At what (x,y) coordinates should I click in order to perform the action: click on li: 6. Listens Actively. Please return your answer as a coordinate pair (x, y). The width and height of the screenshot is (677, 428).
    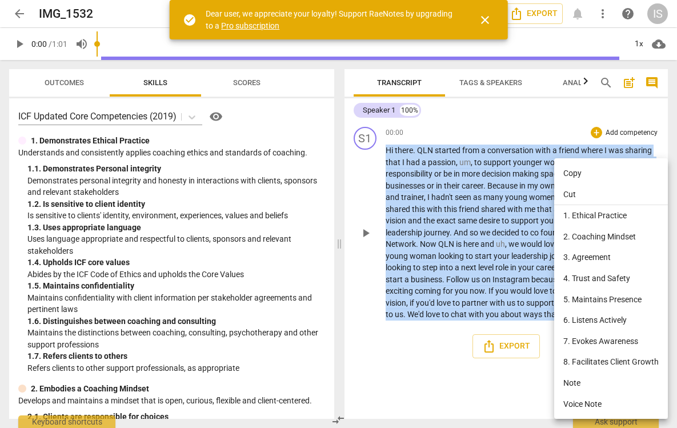
    Looking at the image, I should click on (611, 320).